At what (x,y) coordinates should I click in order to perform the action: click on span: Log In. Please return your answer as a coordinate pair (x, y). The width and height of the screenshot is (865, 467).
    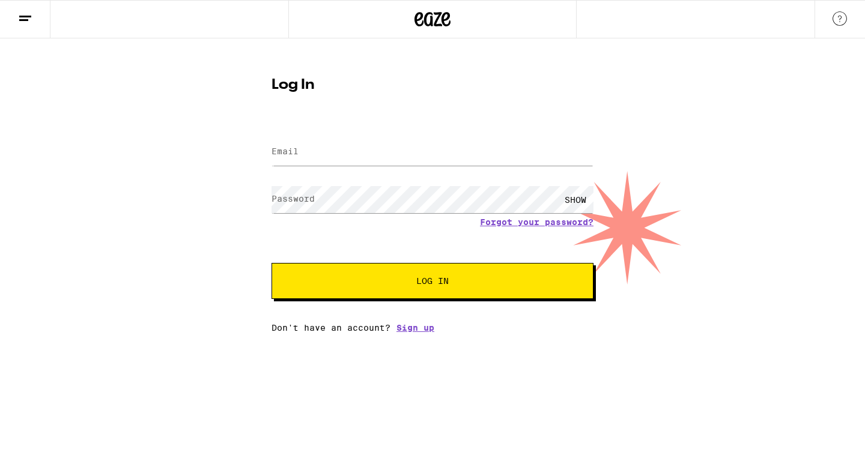
    Looking at the image, I should click on (432, 281).